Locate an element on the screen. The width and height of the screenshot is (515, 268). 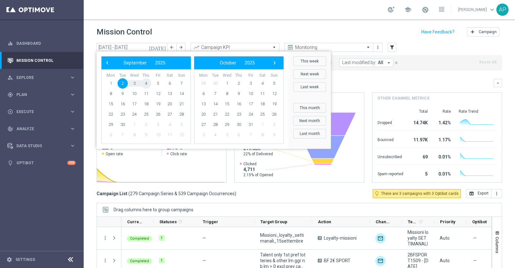
span: A is located at coordinates (320, 238).